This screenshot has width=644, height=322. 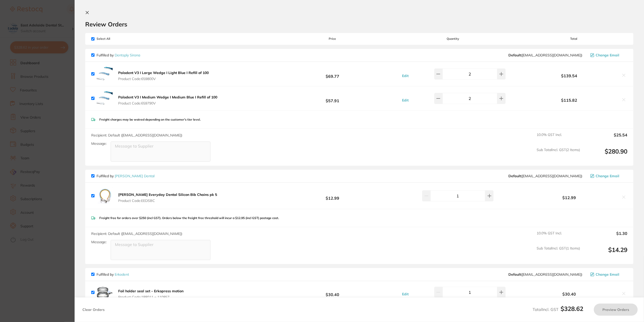 I want to click on span: Select All, so click(x=117, y=39).